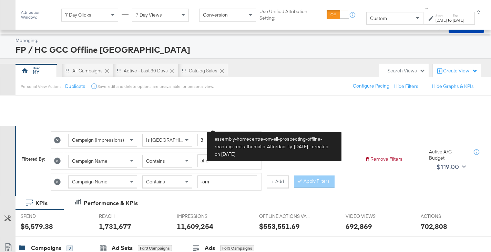  What do you see at coordinates (87, 71) in the screenshot?
I see `div: All Campaigns` at bounding box center [87, 71].